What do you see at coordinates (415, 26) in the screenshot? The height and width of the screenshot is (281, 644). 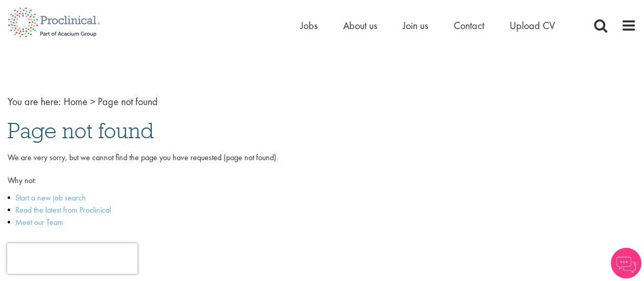 I see `a: Join us` at bounding box center [415, 26].